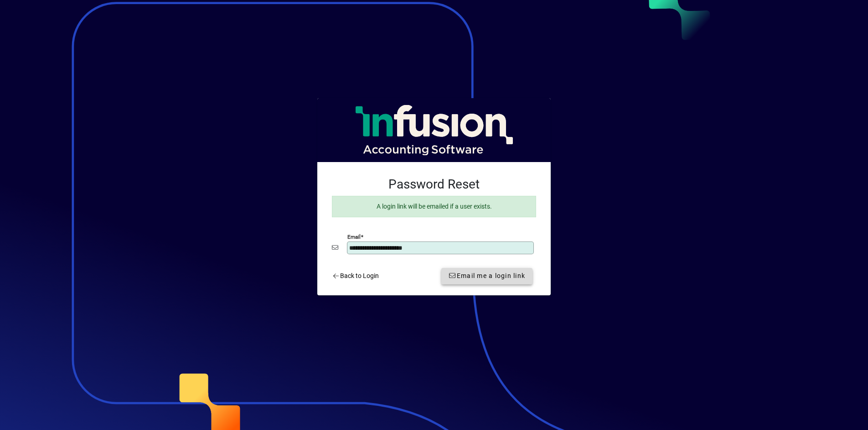 The width and height of the screenshot is (868, 430). Describe the element at coordinates (355, 276) in the screenshot. I see `a: Back to Login` at that location.